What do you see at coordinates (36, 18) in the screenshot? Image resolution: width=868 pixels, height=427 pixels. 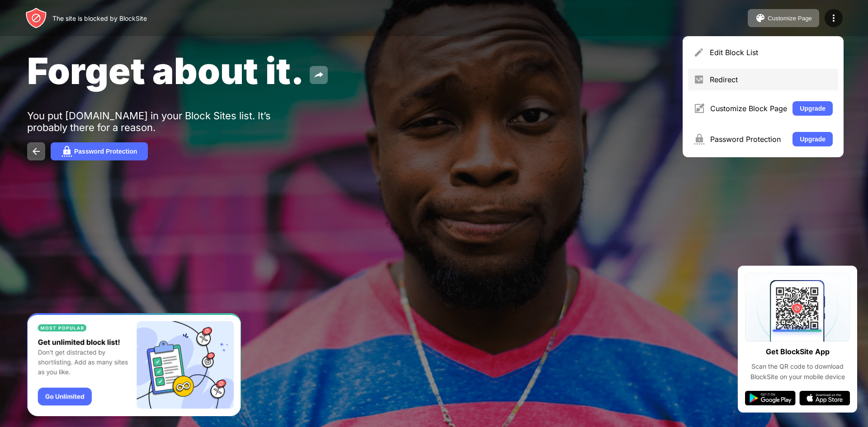 I see `img: header-logo.svg` at bounding box center [36, 18].